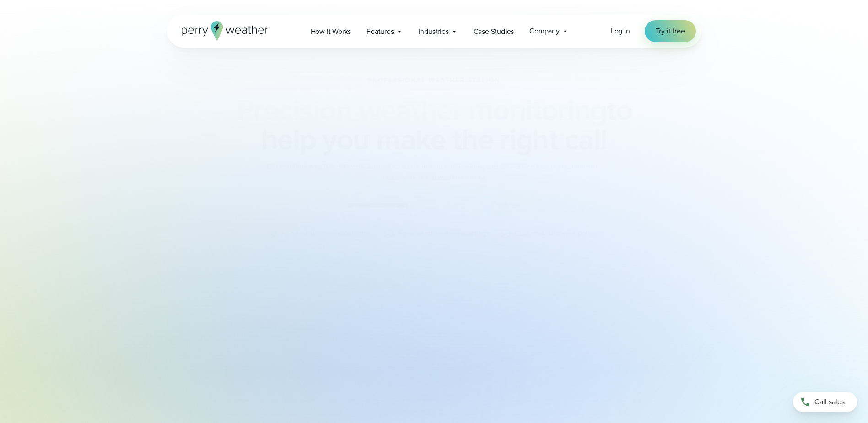 This screenshot has width=868, height=423. What do you see at coordinates (494, 31) in the screenshot?
I see `a: Case Studies` at bounding box center [494, 31].